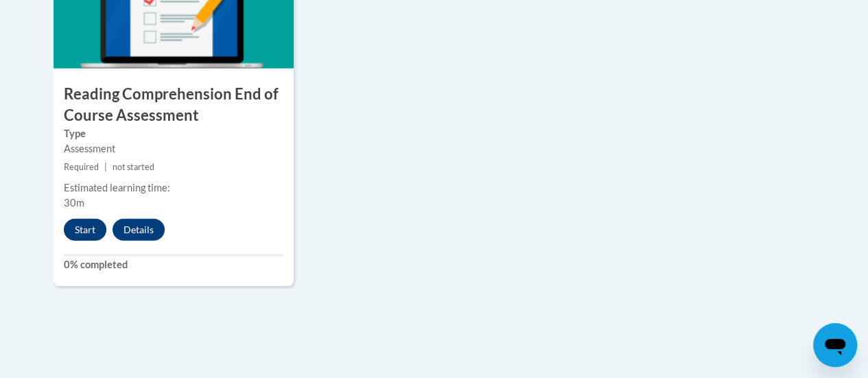 Image resolution: width=868 pixels, height=378 pixels. Describe the element at coordinates (85, 230) in the screenshot. I see `button: Start` at that location.